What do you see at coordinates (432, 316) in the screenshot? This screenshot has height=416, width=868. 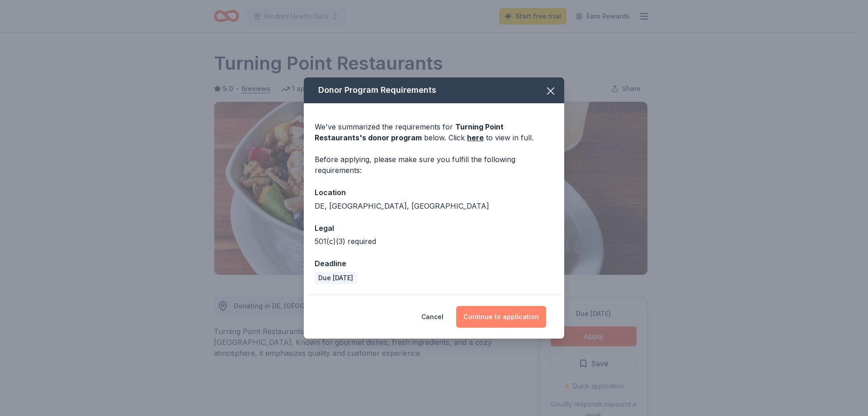 I see `button: Cancel` at bounding box center [432, 316].